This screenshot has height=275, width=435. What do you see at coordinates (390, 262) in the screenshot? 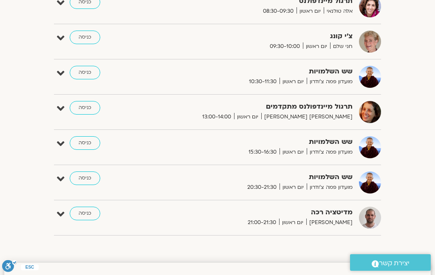
I see `a: יצירת קשר` at bounding box center [390, 262].